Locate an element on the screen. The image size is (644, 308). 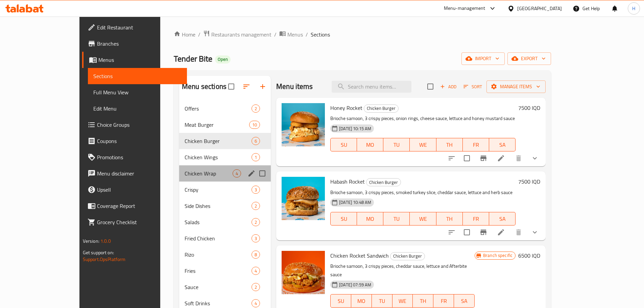
h2: Menu items is located at coordinates (295, 87).